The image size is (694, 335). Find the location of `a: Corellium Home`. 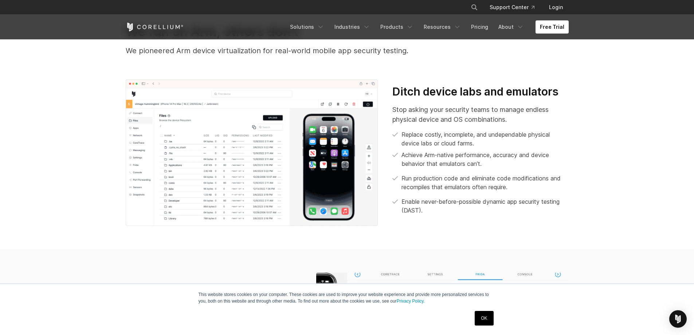

a: Corellium Home is located at coordinates (155, 27).